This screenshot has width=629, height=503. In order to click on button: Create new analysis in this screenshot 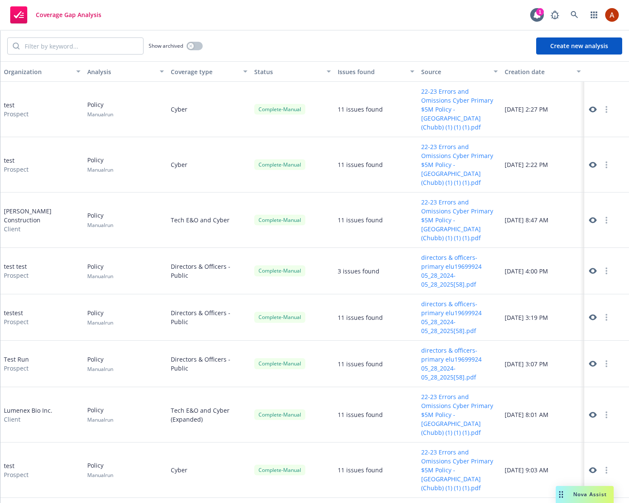, I will do `click(579, 46)`.